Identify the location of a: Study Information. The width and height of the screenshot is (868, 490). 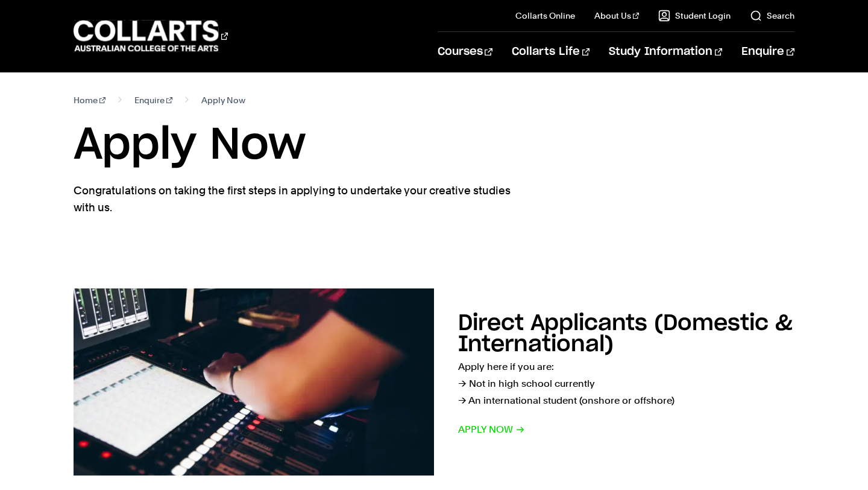
(666, 52).